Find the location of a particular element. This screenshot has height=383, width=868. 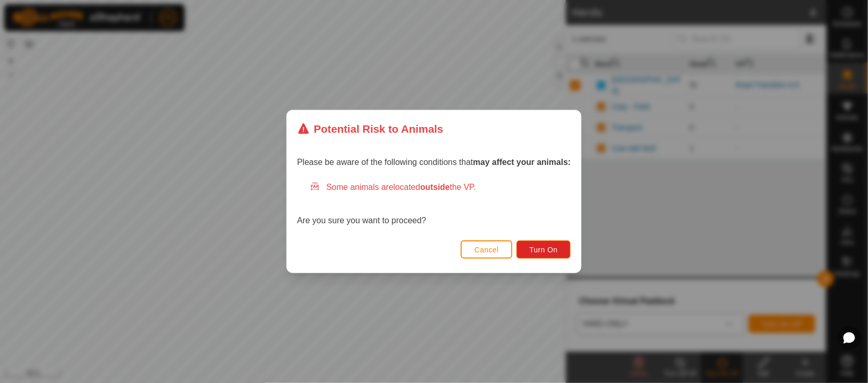

div: Are you sure you want to proceed? is located at coordinates (434, 204).